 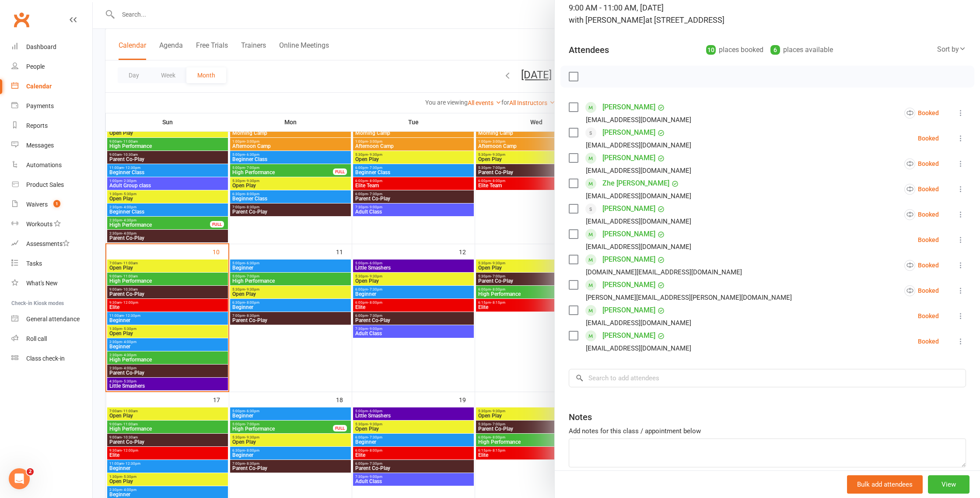 I want to click on div: Class check-in, so click(x=46, y=358).